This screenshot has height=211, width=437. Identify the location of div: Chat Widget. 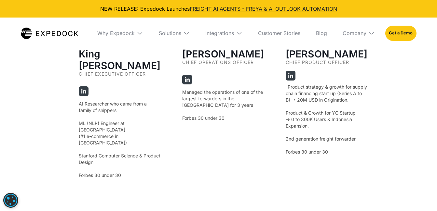
(383, 176).